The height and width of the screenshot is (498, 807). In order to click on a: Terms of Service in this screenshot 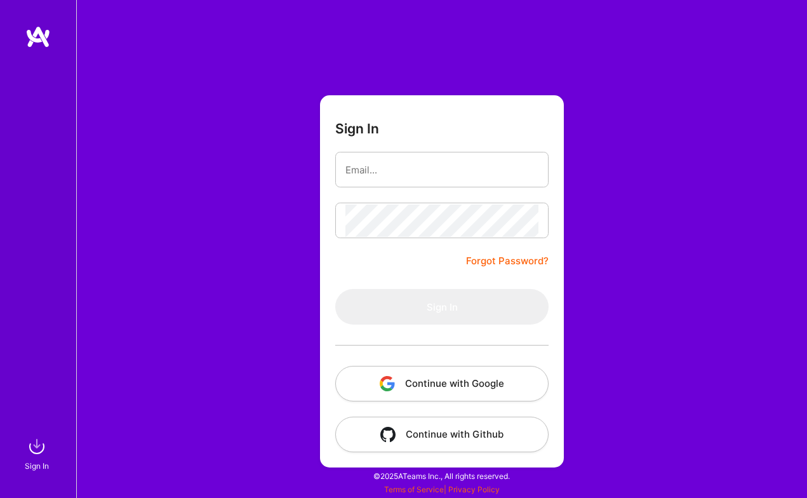, I will do `click(414, 489)`.